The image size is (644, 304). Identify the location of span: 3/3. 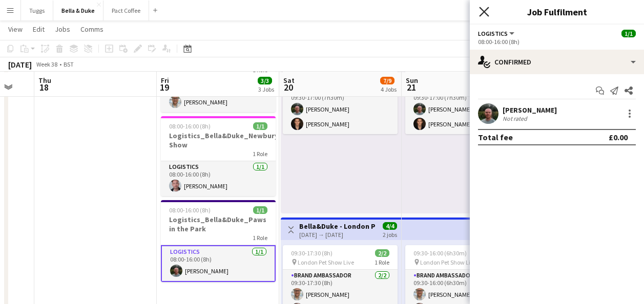
(265, 80).